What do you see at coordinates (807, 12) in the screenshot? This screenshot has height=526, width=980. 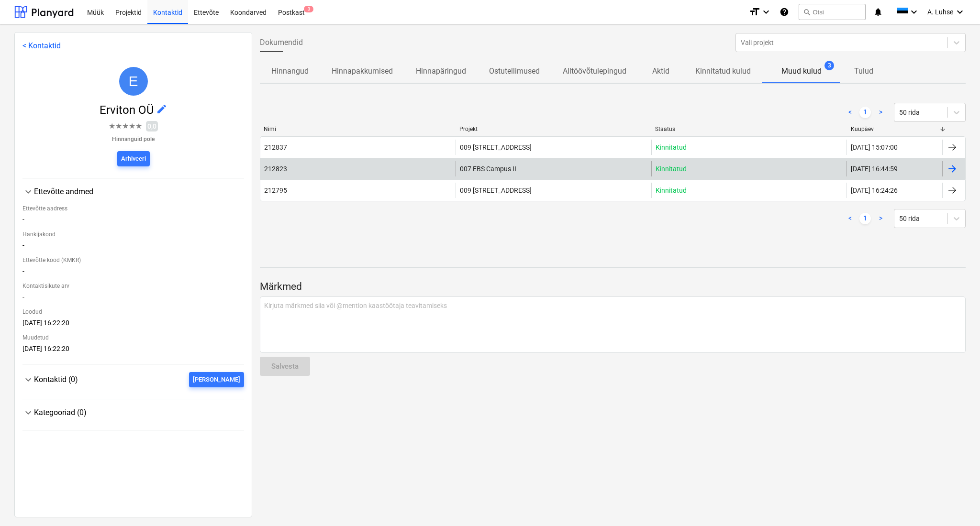 I see `span: search` at bounding box center [807, 12].